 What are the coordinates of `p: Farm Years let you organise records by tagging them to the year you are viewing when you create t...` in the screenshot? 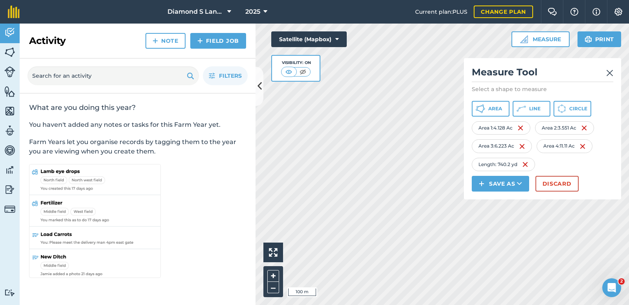 It's located at (138, 147).